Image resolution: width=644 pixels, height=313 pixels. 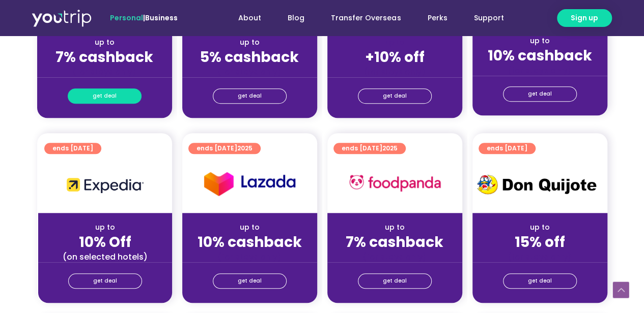 I want to click on strong: +10% off, so click(x=394, y=57).